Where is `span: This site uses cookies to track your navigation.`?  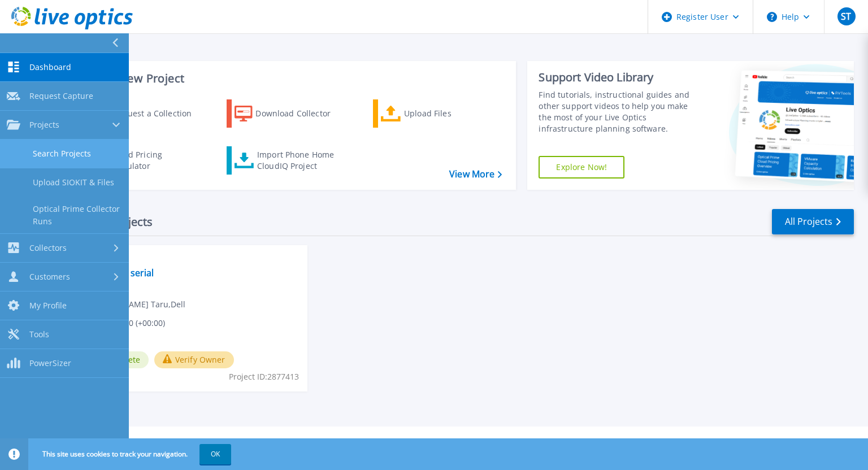
span: This site uses cookies to track your navigation. is located at coordinates (131, 454).